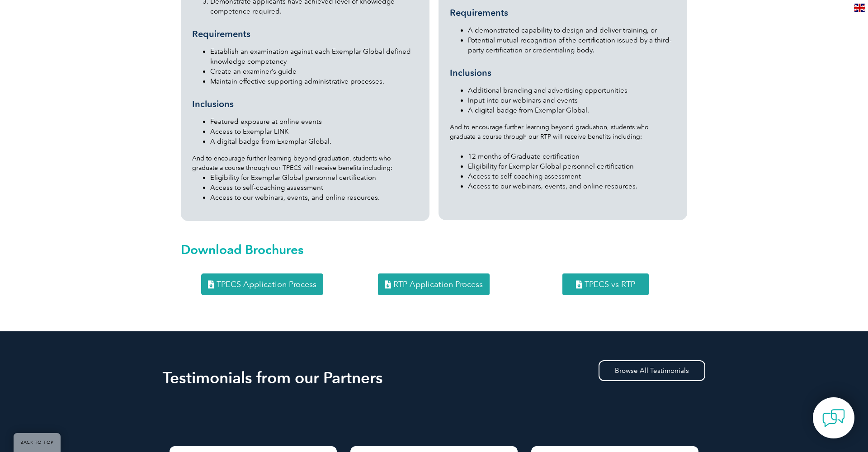 This screenshot has height=452, width=868. What do you see at coordinates (859, 8) in the screenshot?
I see `img: en` at bounding box center [859, 8].